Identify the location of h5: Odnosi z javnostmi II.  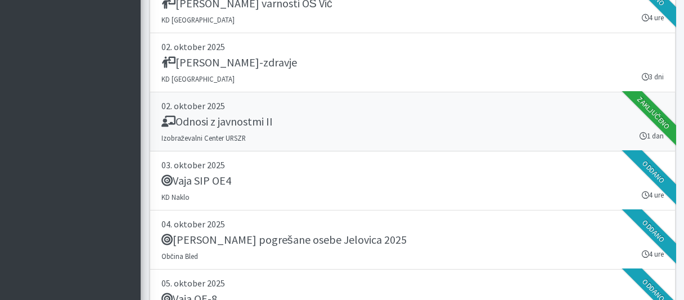
(217, 121).